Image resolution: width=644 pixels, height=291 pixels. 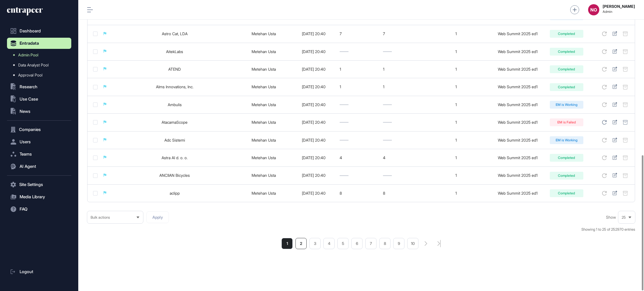 I want to click on span: Entradata, so click(x=29, y=43).